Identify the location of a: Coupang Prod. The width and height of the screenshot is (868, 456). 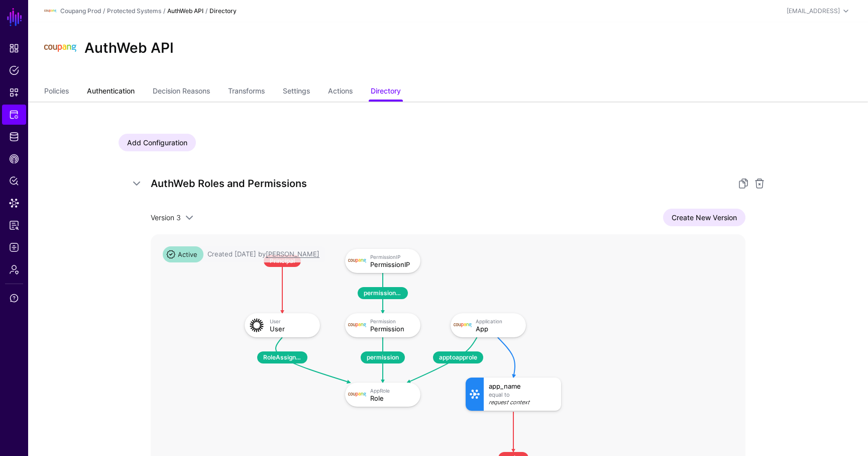
(80, 10).